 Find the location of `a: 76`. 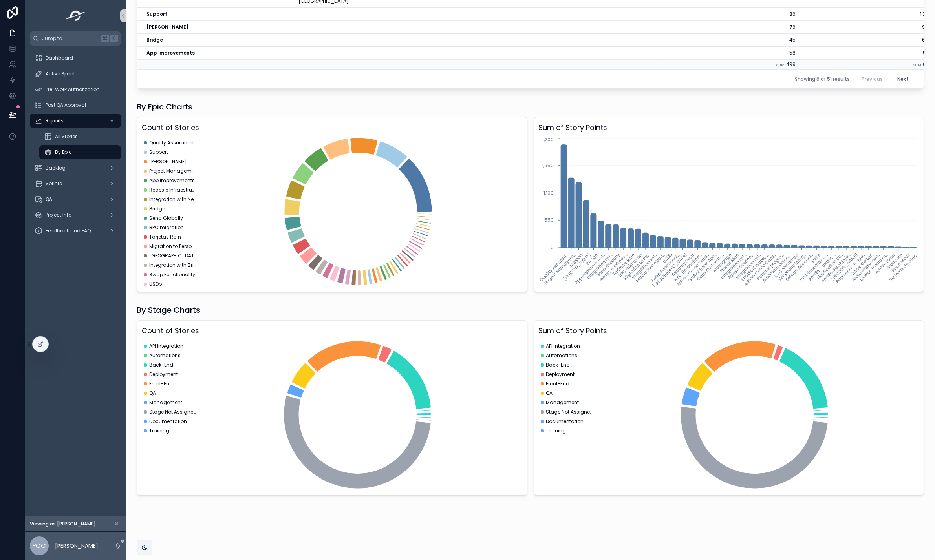

a: 76 is located at coordinates (730, 27).